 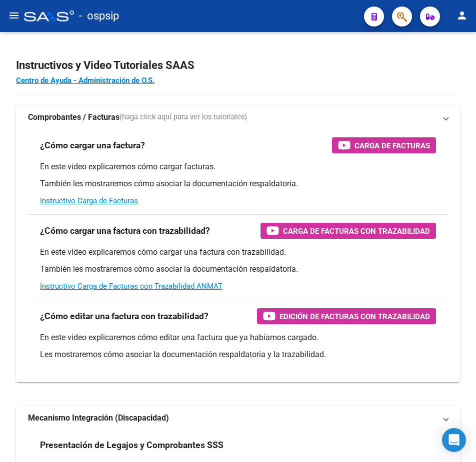 I want to click on button: Carga de Facturas con Trazabilidad, so click(x=348, y=231).